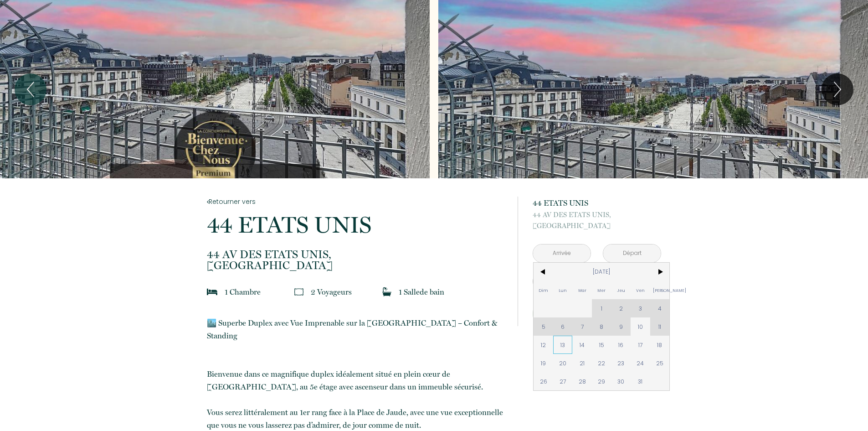 Image resolution: width=868 pixels, height=431 pixels. I want to click on span: 15, so click(601, 344).